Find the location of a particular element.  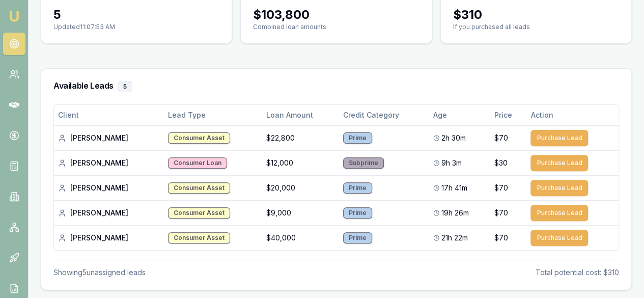

span: 2h 30m is located at coordinates (454, 138).